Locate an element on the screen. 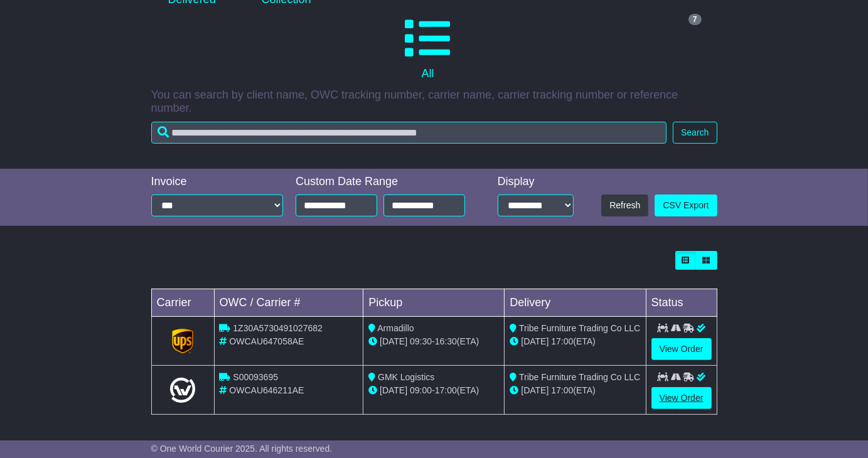 Image resolution: width=868 pixels, height=458 pixels. div: Display is located at coordinates (536, 182).